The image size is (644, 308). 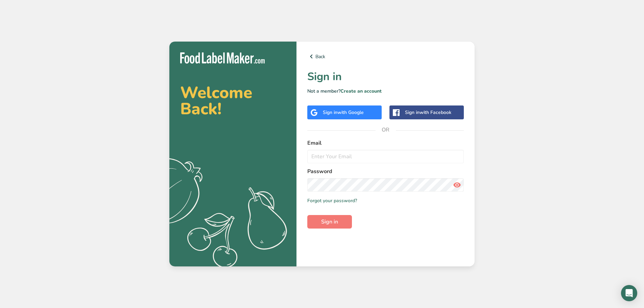 What do you see at coordinates (222, 58) in the screenshot?
I see `img: Food Label Maker` at bounding box center [222, 58].